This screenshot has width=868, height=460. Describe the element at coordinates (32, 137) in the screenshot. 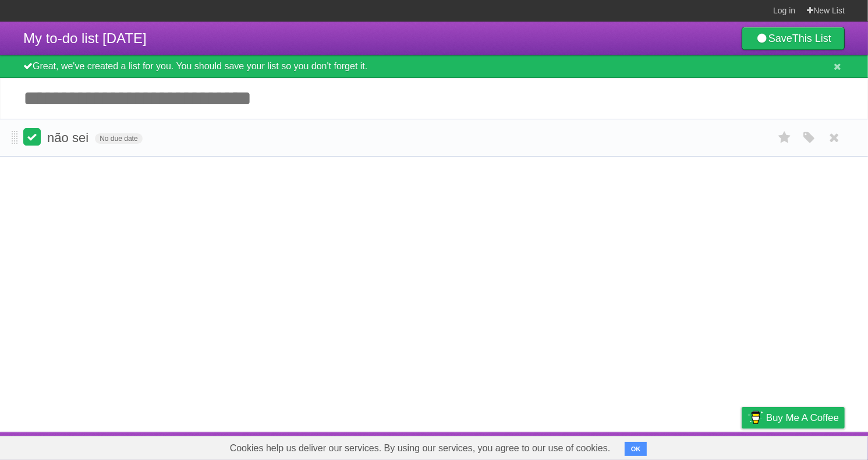

I see `label: Done` at that location.